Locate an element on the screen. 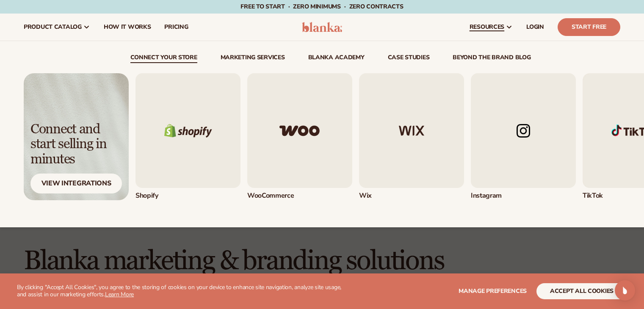 Image resolution: width=644 pixels, height=309 pixels. img: Light background with shadow. is located at coordinates (76, 137).